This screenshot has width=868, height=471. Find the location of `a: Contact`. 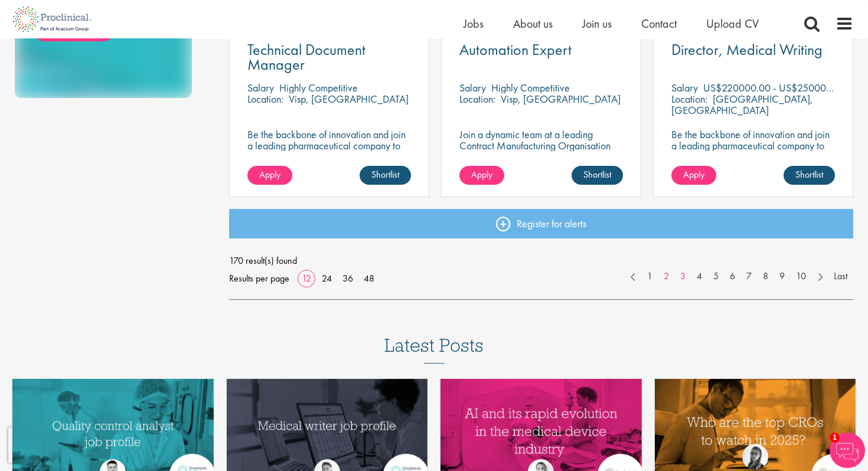

a: Contact is located at coordinates (659, 23).